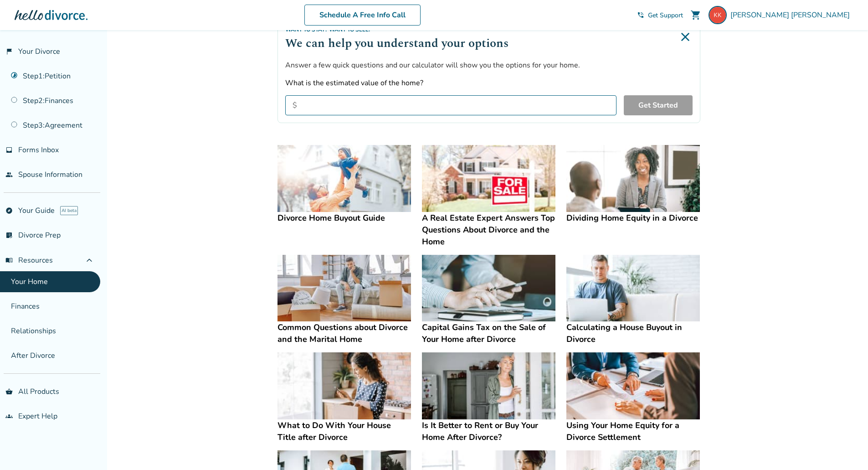 The width and height of the screenshot is (868, 470). I want to click on a: Dividing Home Equity in a DivorceDividing Home Equity in a Divorce, so click(633, 184).